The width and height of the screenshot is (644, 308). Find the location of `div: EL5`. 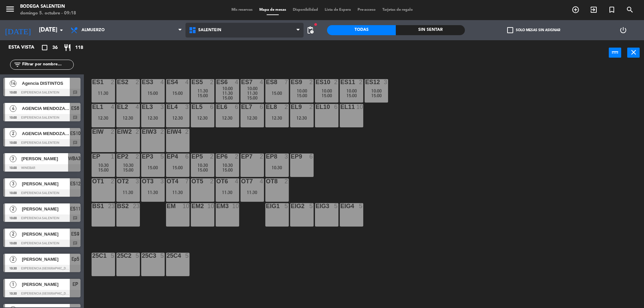

div: EL5 is located at coordinates (192, 107).